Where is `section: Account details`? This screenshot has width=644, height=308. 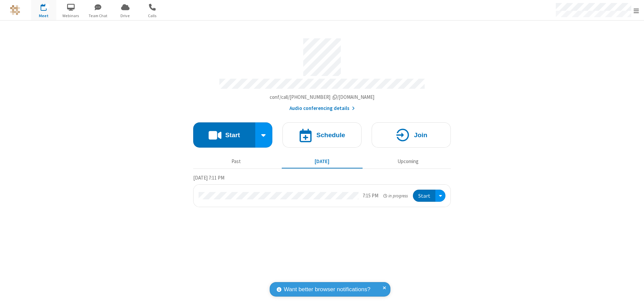 section: Account details is located at coordinates (322, 72).